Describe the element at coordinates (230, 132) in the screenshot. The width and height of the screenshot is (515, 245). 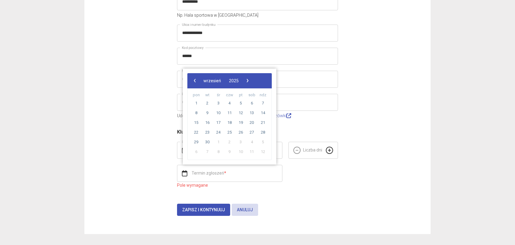
I see `span: 25` at that location.